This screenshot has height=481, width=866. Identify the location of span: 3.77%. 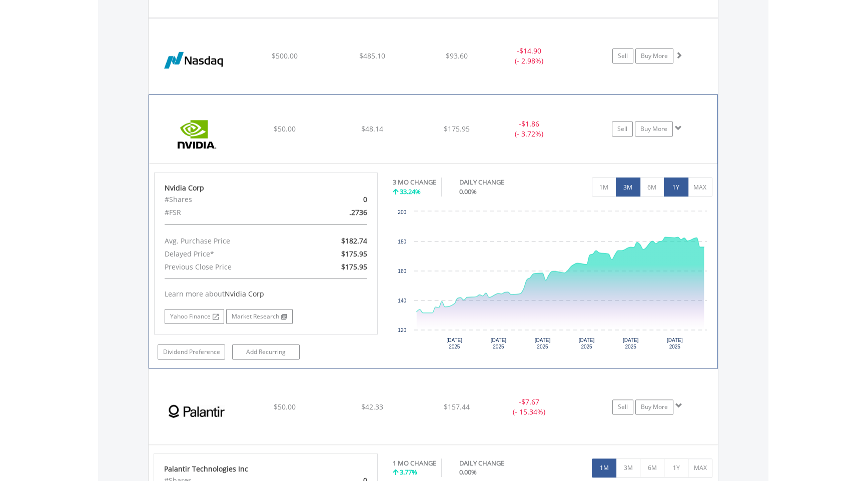
(408, 472).